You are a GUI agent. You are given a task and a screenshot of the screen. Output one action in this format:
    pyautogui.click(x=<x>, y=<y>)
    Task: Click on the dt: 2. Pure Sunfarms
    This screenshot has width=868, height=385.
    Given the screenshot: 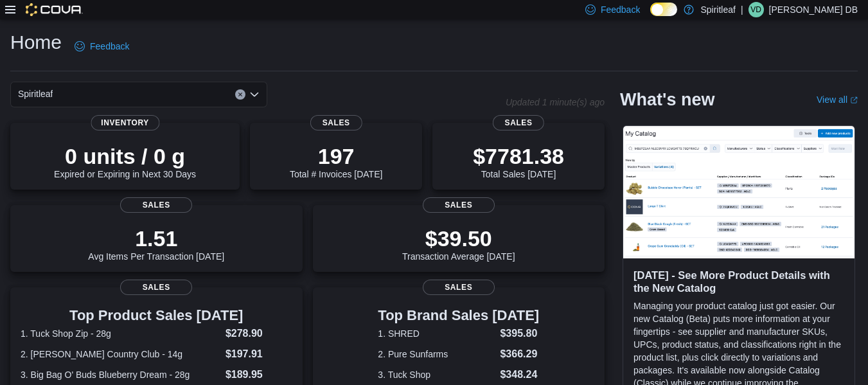 What is the action you would take?
    pyautogui.click(x=436, y=354)
    